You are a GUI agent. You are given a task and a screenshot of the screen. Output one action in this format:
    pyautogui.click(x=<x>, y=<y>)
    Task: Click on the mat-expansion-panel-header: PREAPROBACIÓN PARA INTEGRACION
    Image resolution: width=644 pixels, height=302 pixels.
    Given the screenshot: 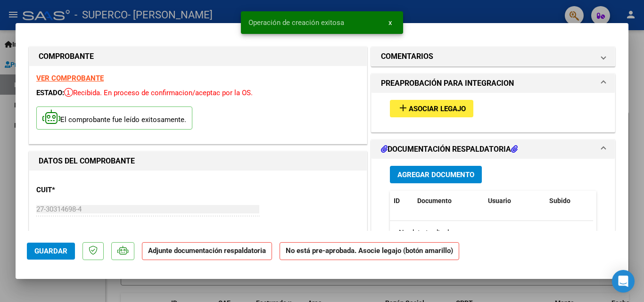 What is the action you would take?
    pyautogui.click(x=493, y=84)
    